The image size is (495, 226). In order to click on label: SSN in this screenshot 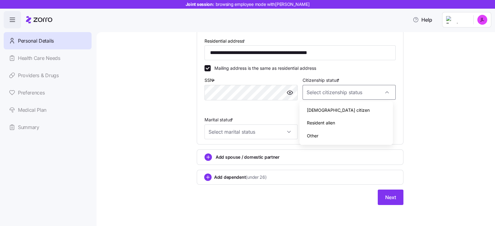, I will do `click(210, 80)`.